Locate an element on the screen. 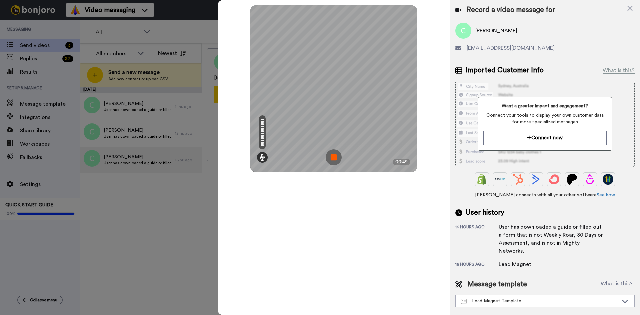 This screenshot has height=315, width=640. img: ActiveCampaign is located at coordinates (536, 179).